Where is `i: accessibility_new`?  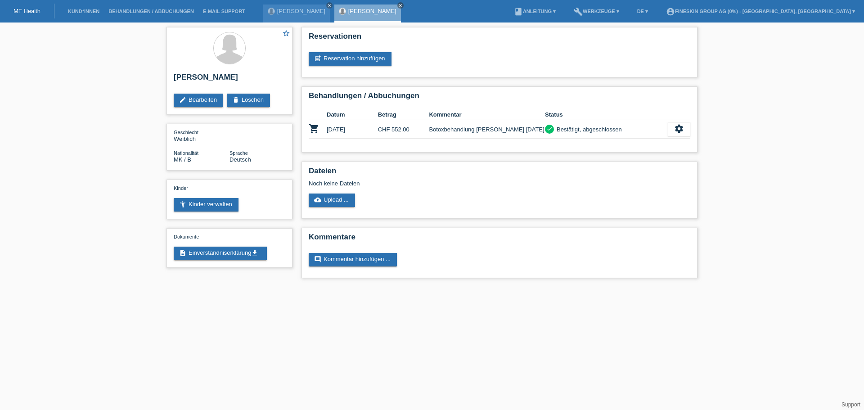 i: accessibility_new is located at coordinates (183, 204).